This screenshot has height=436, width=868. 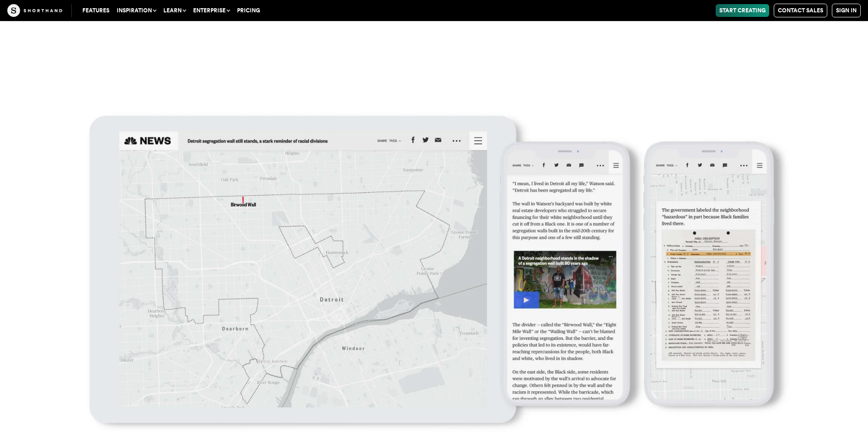 What do you see at coordinates (846, 10) in the screenshot?
I see `a: Sign in` at bounding box center [846, 10].